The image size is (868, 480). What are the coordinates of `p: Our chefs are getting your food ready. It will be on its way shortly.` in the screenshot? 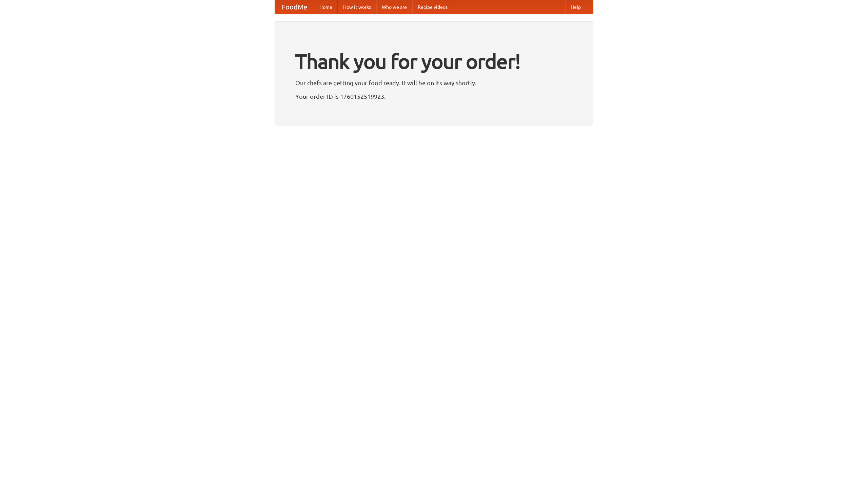 It's located at (434, 83).